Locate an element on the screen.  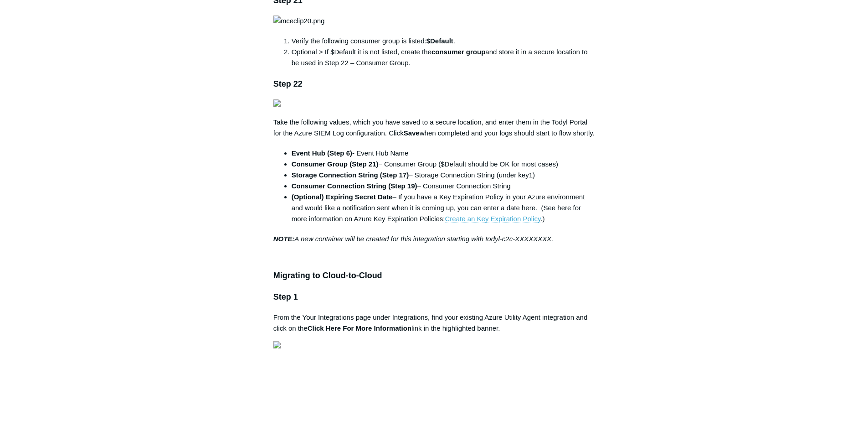
h3: Step 22 is located at coordinates (434, 84).